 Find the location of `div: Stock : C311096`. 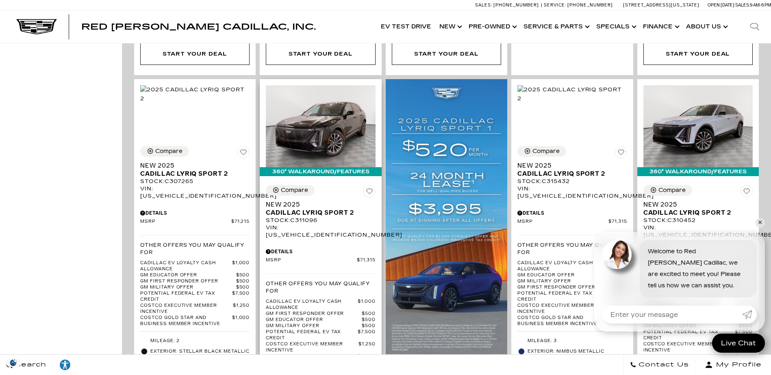

div: Stock : C311096 is located at coordinates (320, 221).